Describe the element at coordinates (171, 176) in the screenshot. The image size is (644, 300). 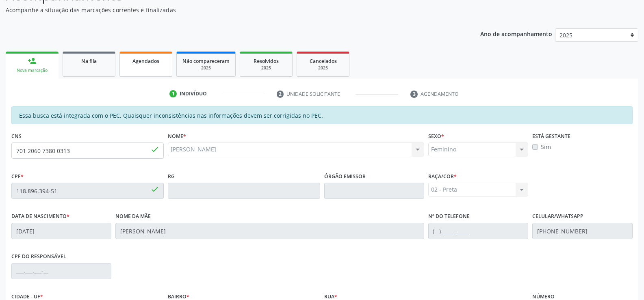
I see `label: RG` at that location.